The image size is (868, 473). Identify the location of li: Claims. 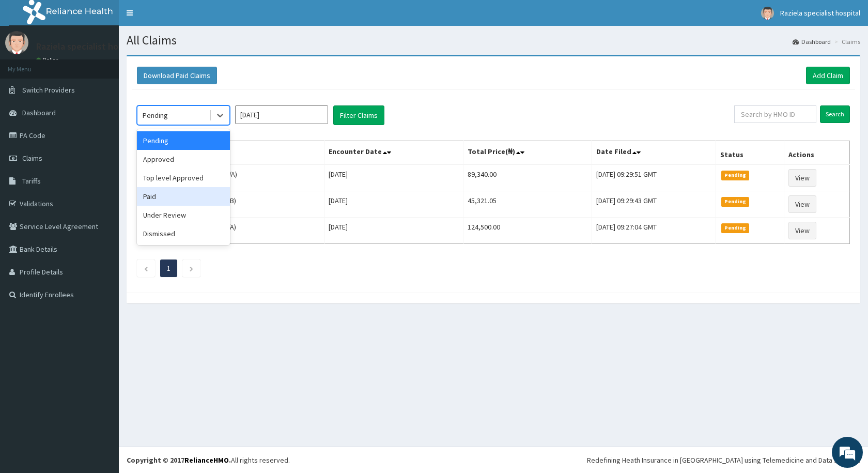
(846, 42).